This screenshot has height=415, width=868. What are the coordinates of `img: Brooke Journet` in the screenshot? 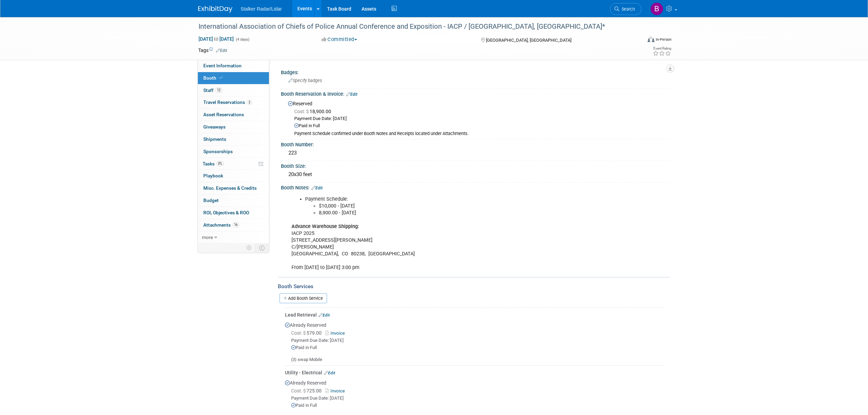 It's located at (656, 9).